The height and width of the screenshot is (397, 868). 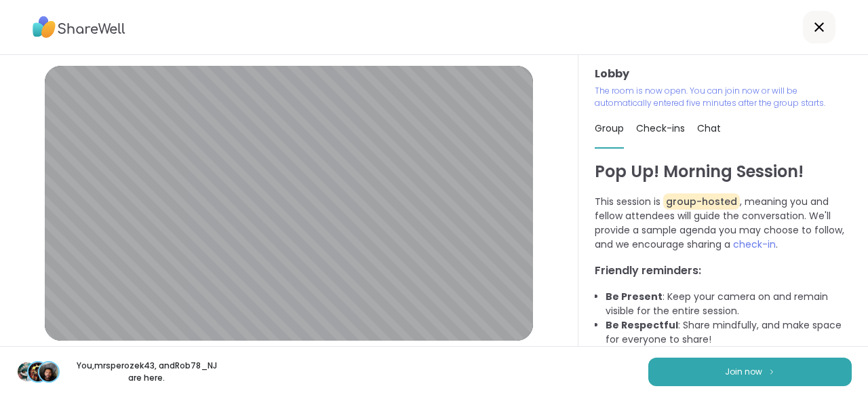 What do you see at coordinates (38, 372) in the screenshot?
I see `img: mrsperozek43` at bounding box center [38, 372].